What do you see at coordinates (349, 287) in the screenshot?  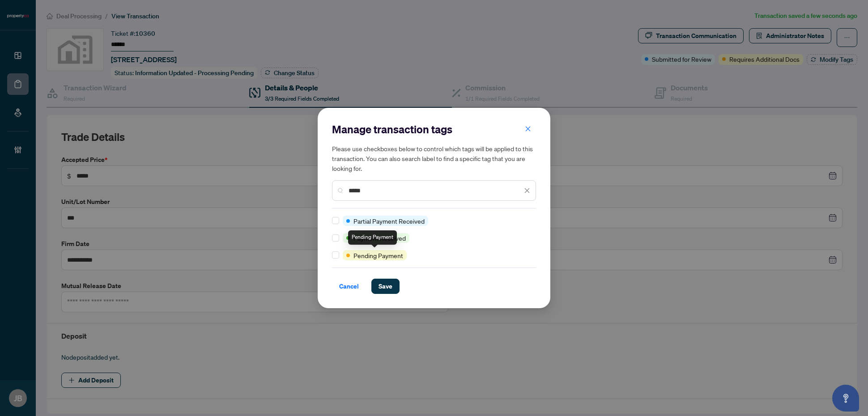 I see `button: Cancel` at bounding box center [349, 287].